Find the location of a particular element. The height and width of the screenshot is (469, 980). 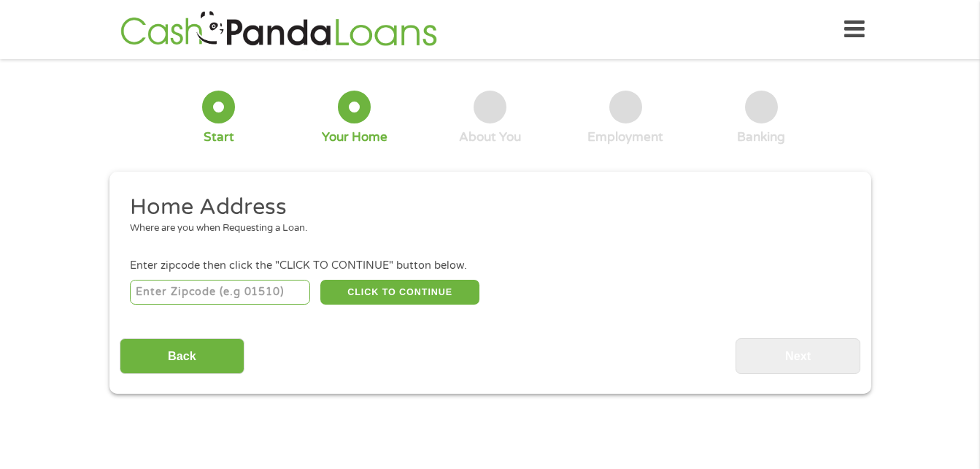

div: Where are you when Requesting a Loan. is located at coordinates (485, 228).